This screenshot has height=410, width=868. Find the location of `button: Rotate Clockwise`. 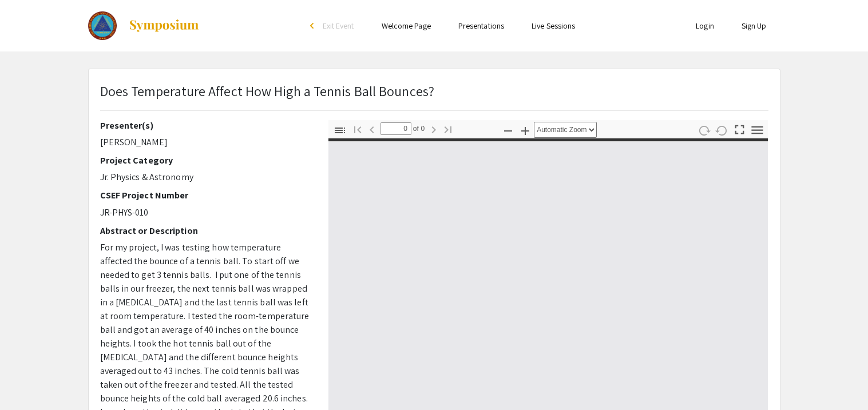

button: Rotate Clockwise is located at coordinates (704, 130).